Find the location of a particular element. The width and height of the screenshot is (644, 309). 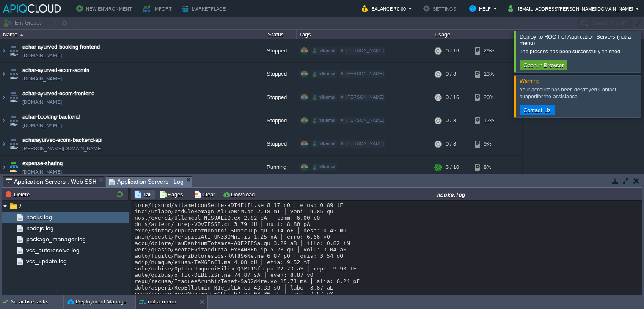

div: hooks.log is located at coordinates (450, 195).